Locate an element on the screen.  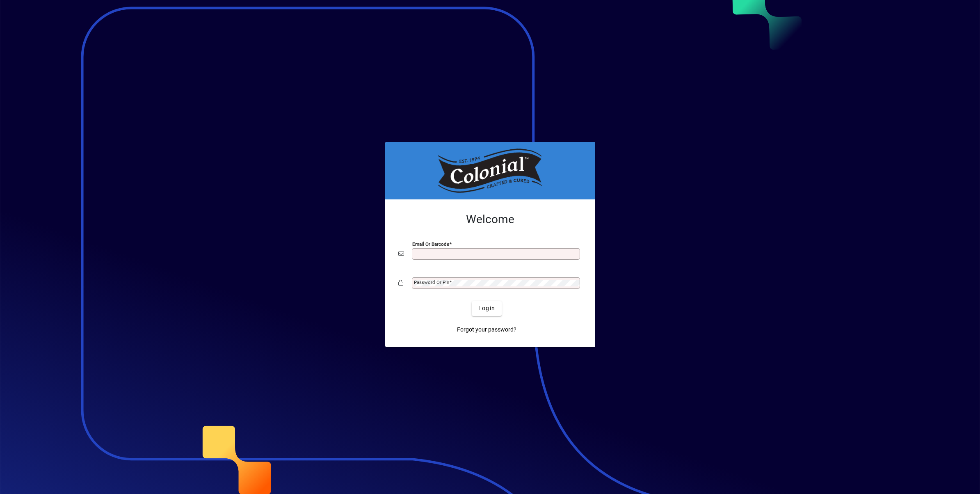
mat-label: Password or Pin is located at coordinates (431, 282).